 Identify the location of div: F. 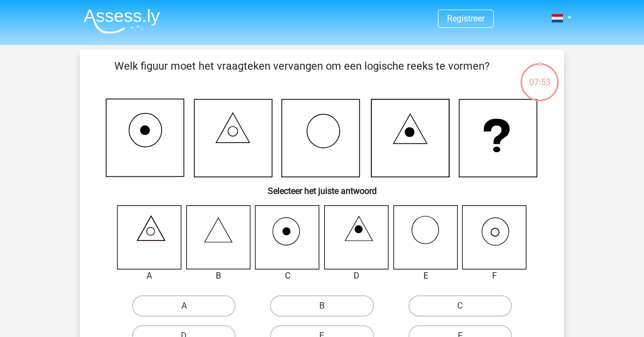
(494, 276).